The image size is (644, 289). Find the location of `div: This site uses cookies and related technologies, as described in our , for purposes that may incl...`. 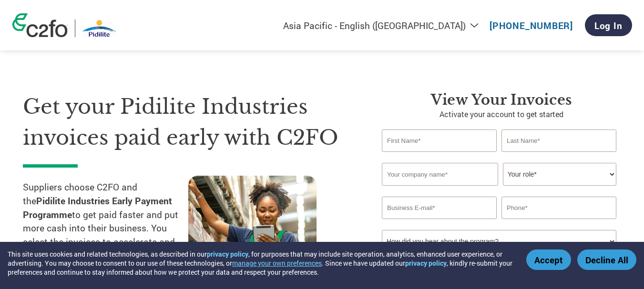

div: This site uses cookies and related technologies, as described in our , for purposes that may incl... is located at coordinates (260, 263).